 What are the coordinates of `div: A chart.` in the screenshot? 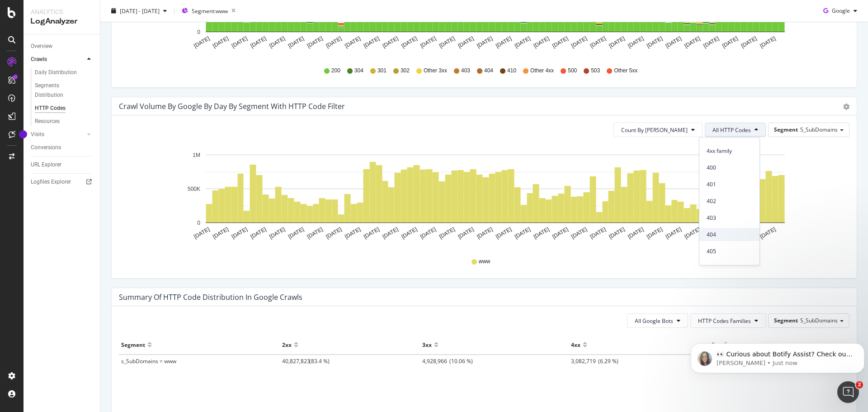 It's located at (481, 197).